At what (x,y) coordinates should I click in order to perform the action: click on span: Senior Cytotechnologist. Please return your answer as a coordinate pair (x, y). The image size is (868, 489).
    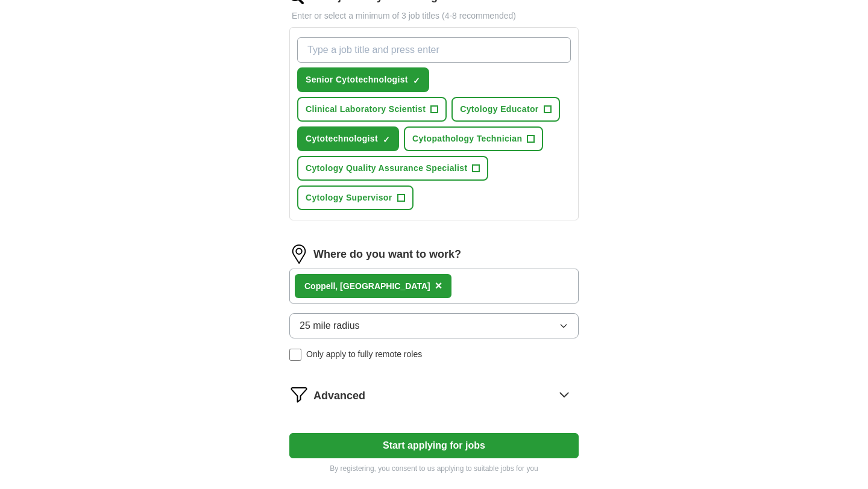
    Looking at the image, I should click on (357, 80).